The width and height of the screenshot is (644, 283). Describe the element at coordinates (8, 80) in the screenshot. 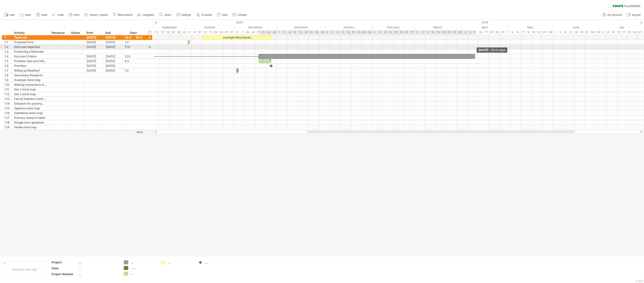

I see `div: 1.9` at that location.